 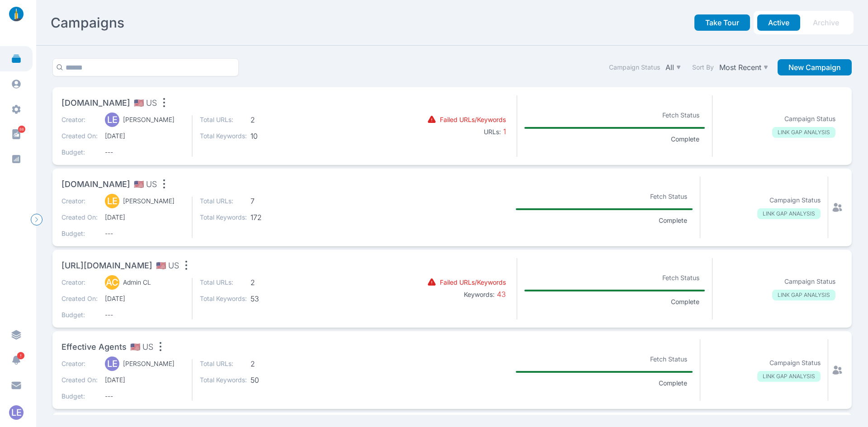 I want to click on button: Take Tour, so click(x=721, y=23).